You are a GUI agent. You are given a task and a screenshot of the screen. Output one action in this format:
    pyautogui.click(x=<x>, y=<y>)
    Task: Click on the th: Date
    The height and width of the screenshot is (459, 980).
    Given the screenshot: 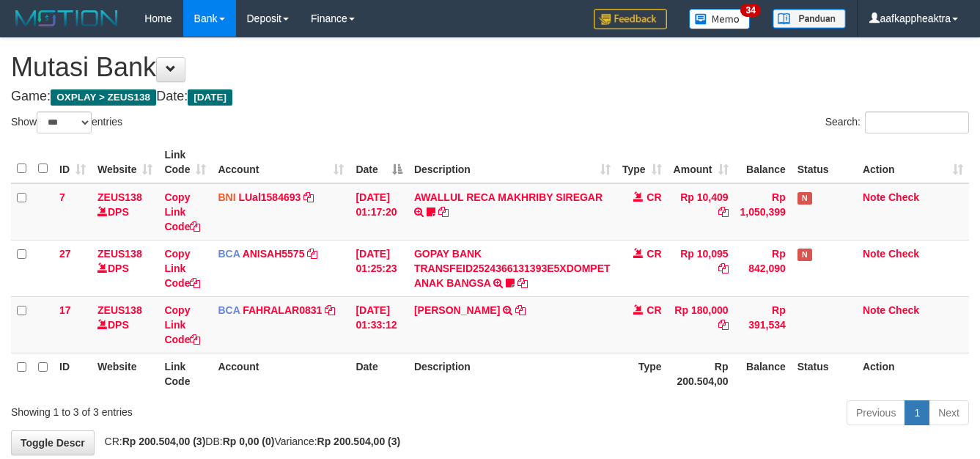 What is the action you would take?
    pyautogui.click(x=378, y=373)
    